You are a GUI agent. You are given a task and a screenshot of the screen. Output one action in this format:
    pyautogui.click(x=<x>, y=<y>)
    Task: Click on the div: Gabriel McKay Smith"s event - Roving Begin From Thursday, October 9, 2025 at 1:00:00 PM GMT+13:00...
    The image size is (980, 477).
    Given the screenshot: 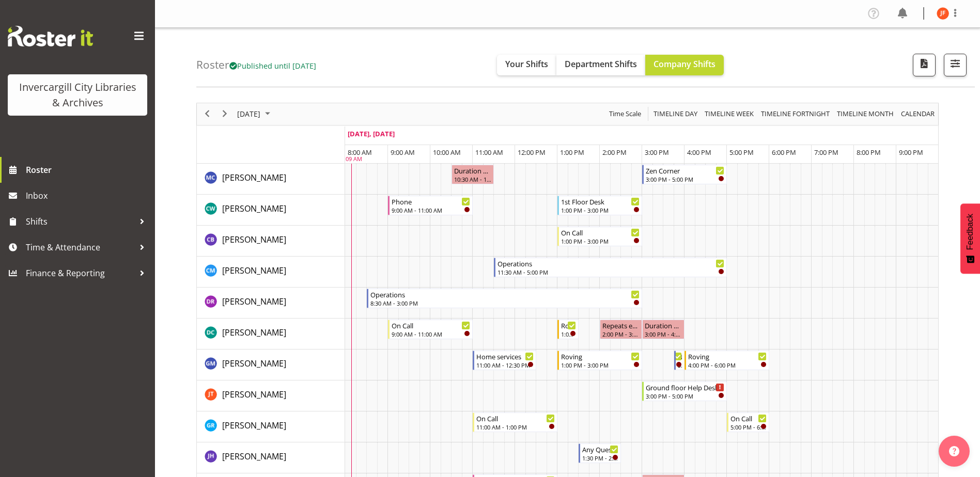 What is the action you would take?
    pyautogui.click(x=600, y=361)
    